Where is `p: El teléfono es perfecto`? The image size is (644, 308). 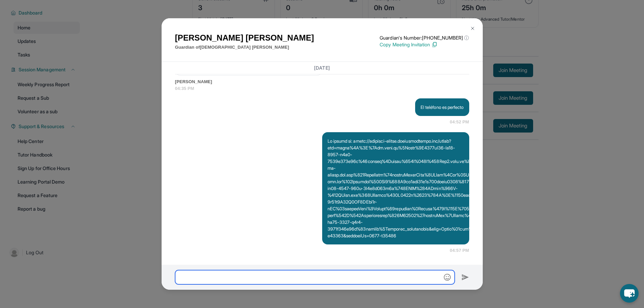
p: El teléfono es perfecto is located at coordinates (442, 107).